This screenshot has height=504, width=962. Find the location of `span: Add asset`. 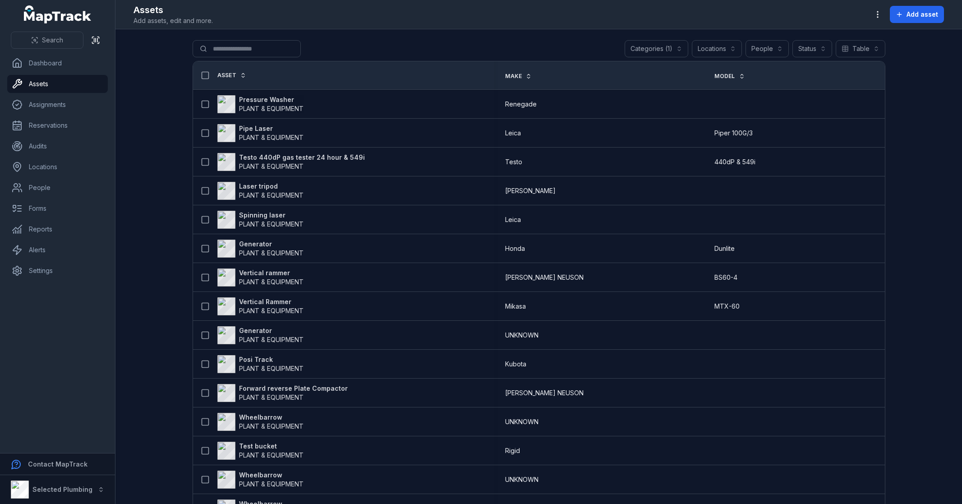

span: Add asset is located at coordinates (922, 14).